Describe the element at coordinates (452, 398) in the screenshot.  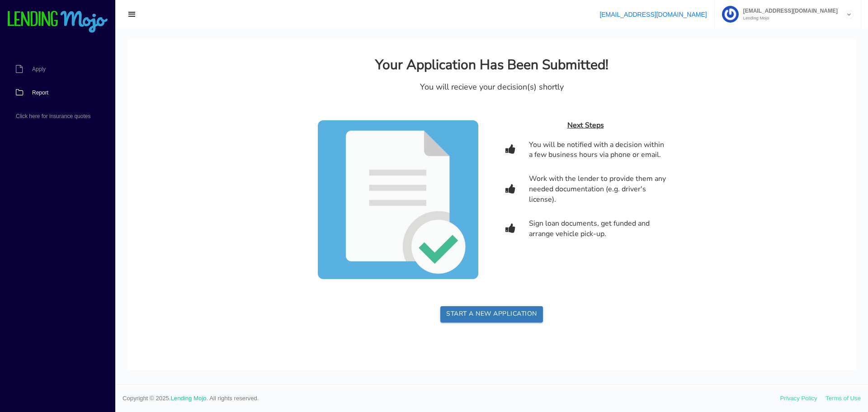
I see `span: Copyright © 2025. . All rights reserved.` at that location.